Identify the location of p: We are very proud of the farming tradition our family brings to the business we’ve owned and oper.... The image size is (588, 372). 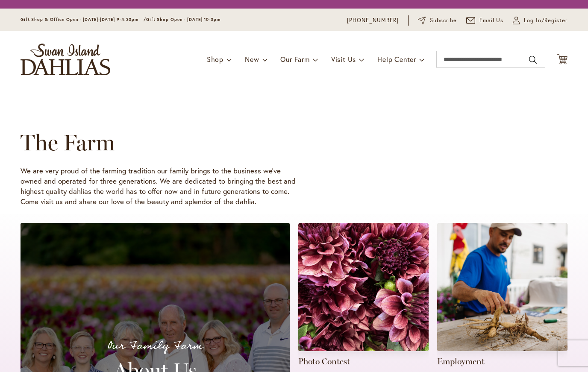
(159, 186).